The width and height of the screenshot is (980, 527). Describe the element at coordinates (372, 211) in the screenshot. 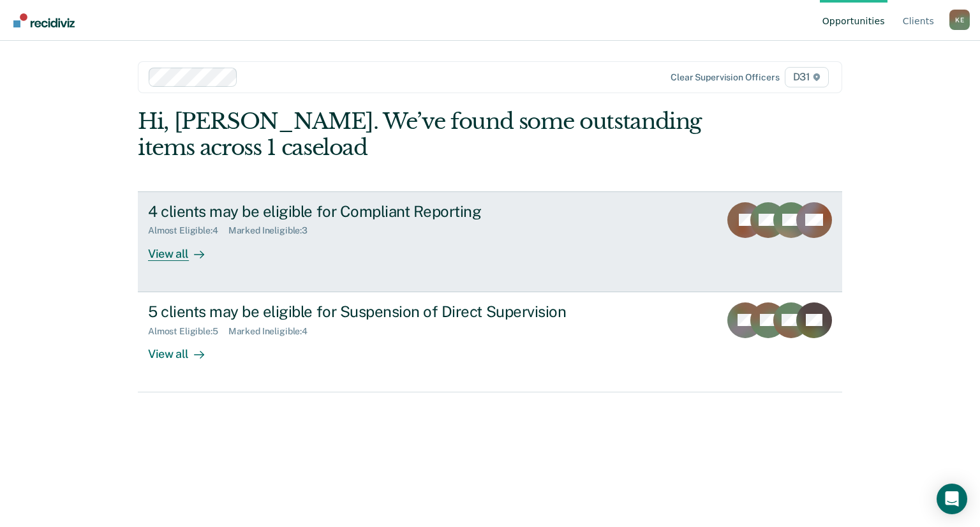

I see `div: 4 clients may be eligible for Compliant Reporting` at that location.